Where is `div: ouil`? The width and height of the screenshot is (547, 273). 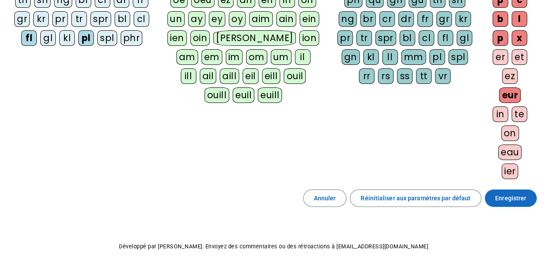 div: ouil is located at coordinates (295, 76).